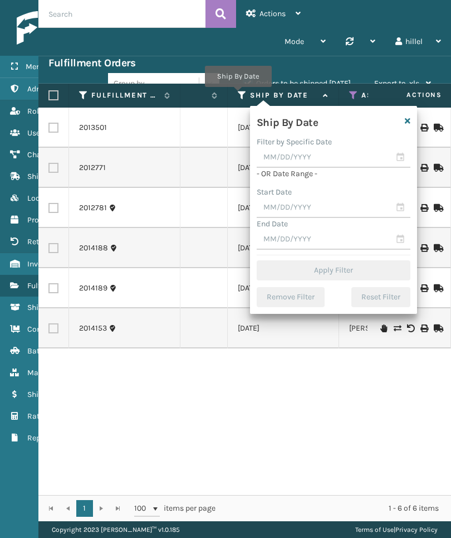  I want to click on label: End Date, so click(273, 224).